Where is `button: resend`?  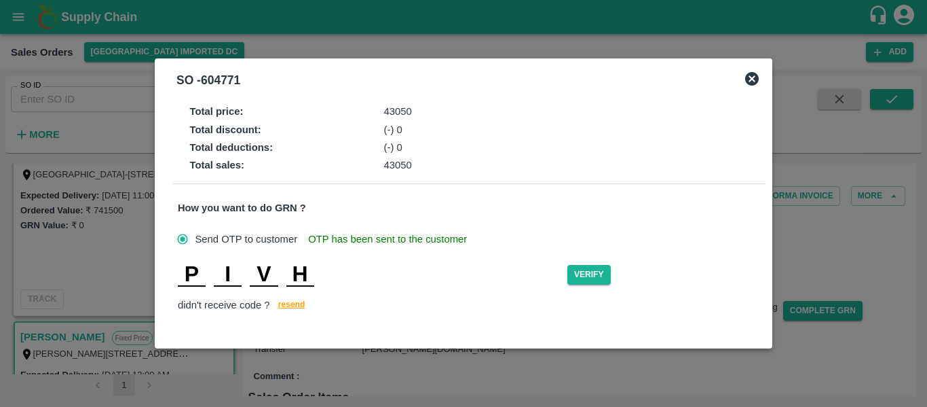 button: resend is located at coordinates (292, 305).